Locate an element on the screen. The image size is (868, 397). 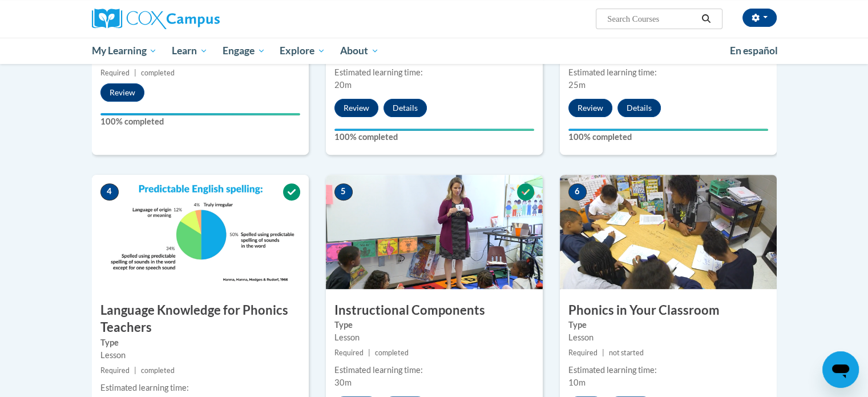
span: 6 is located at coordinates (577, 192).